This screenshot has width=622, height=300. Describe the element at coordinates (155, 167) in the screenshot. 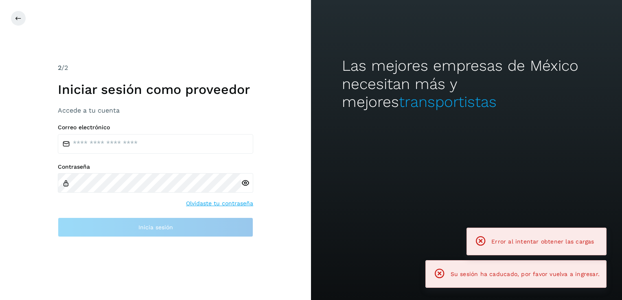

I see `label: Contraseña` at that location.